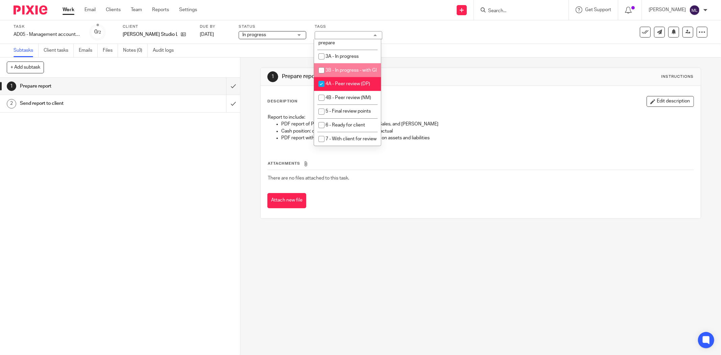 The width and height of the screenshot is (721, 355). What do you see at coordinates (348, 98) in the screenshot?
I see `span: 4B - Peer review (NM)` at bounding box center [348, 98].